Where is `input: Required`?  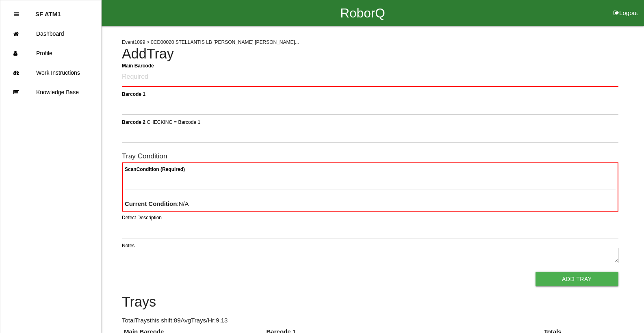 input: Required is located at coordinates (370, 77).